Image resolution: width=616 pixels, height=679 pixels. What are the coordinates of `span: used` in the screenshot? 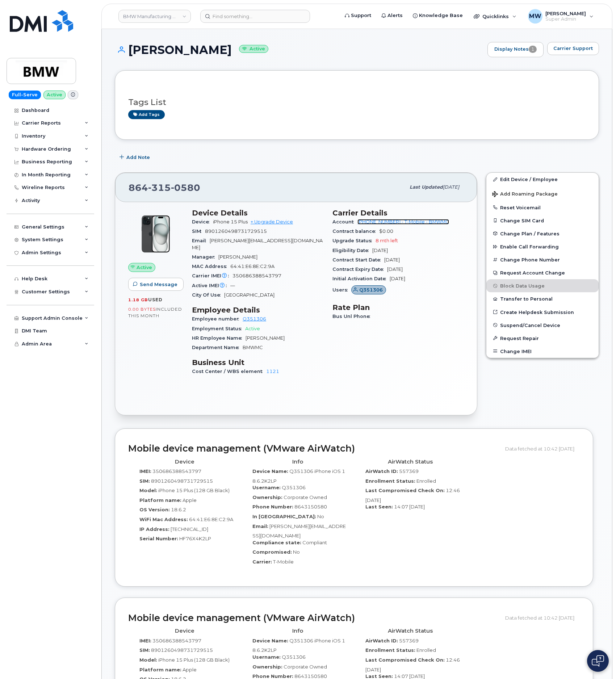 It's located at (155, 300).